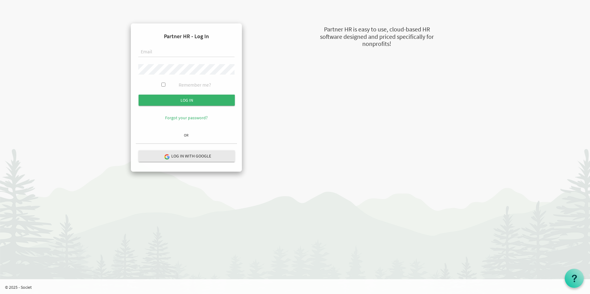  Describe the element at coordinates (186, 36) in the screenshot. I see `h4: Partner HR - Log In` at that location.